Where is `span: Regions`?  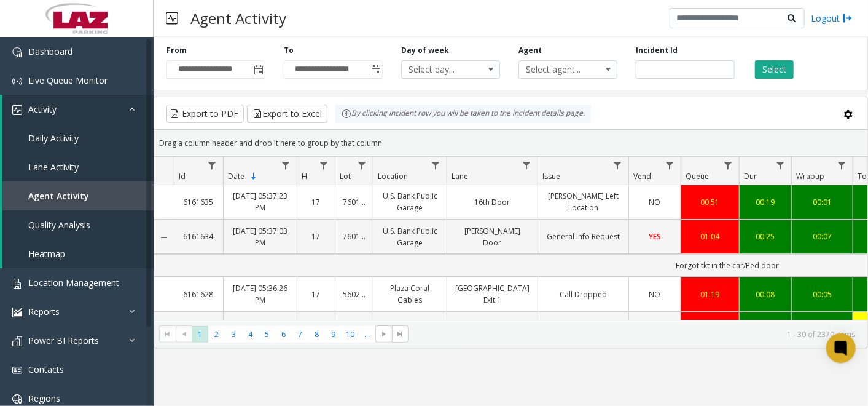
span: Regions is located at coordinates (45, 397).